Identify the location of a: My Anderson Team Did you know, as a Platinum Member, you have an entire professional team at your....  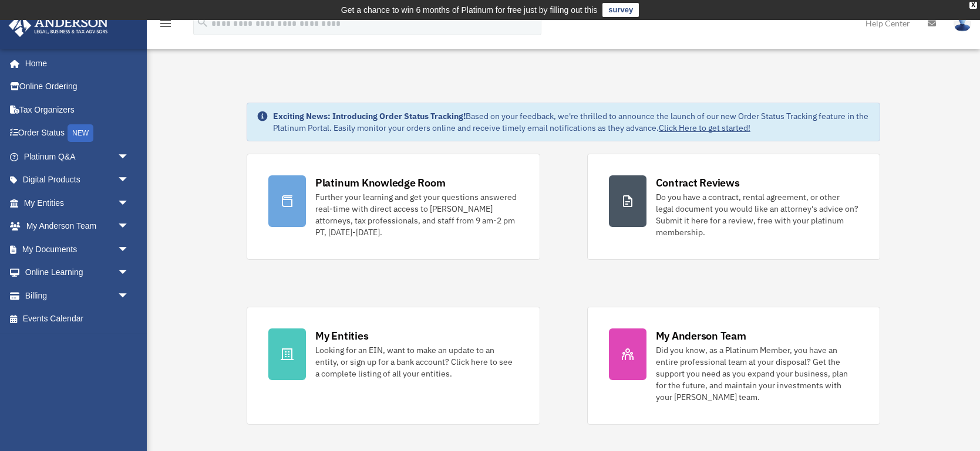
(734, 366).